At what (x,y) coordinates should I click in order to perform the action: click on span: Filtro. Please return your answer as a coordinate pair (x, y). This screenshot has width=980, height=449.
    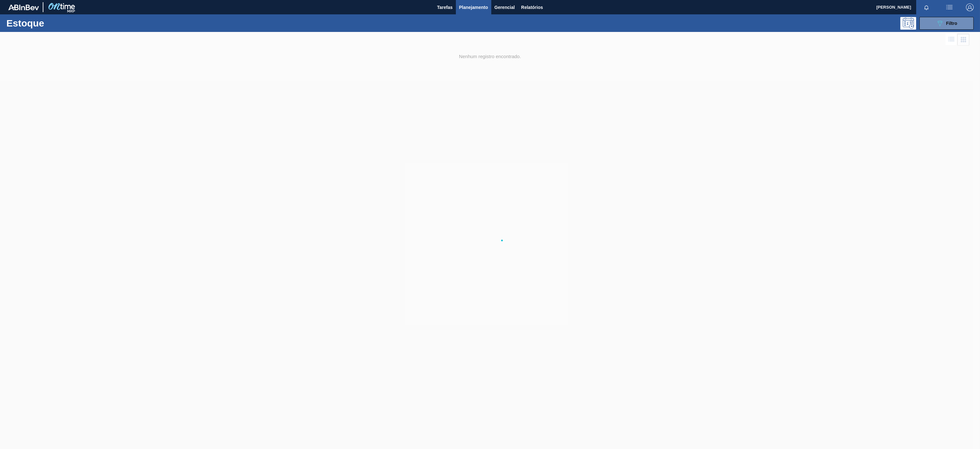
    Looking at the image, I should click on (951, 24).